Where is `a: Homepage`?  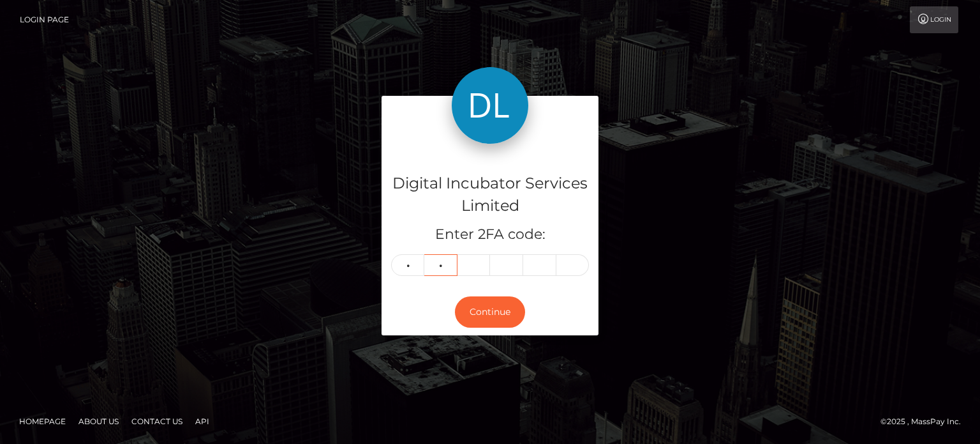 a: Homepage is located at coordinates (42, 421).